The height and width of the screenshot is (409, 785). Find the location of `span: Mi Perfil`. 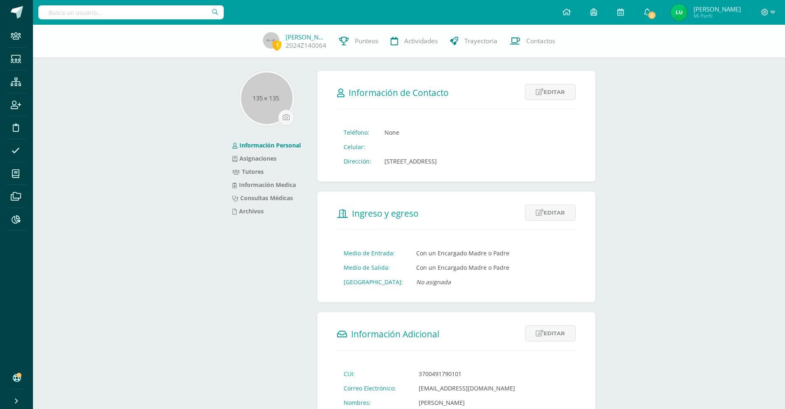

span: Mi Perfil is located at coordinates (717, 16).